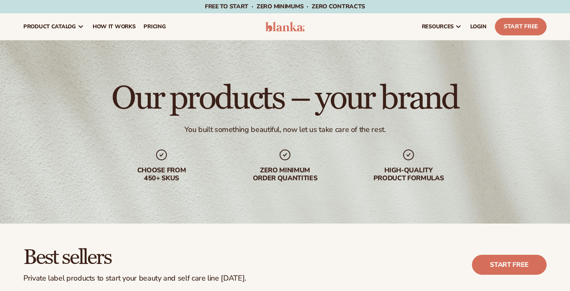 The width and height of the screenshot is (570, 291). What do you see at coordinates (408, 175) in the screenshot?
I see `div: High-quality product formulas` at bounding box center [408, 175].